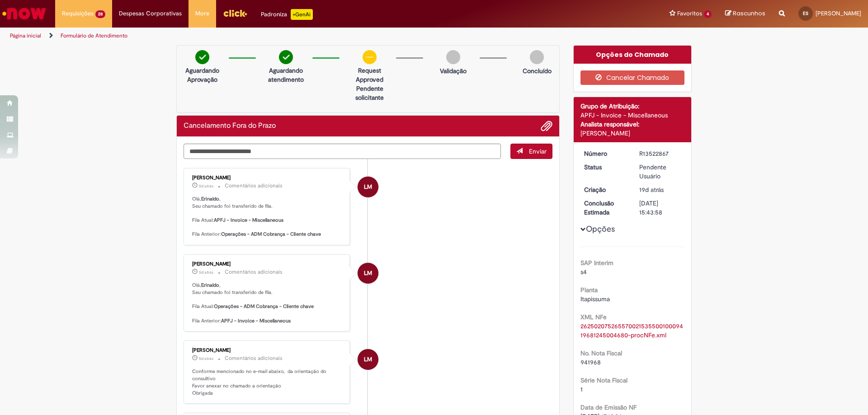 The height and width of the screenshot is (415, 868). Describe the element at coordinates (745, 14) in the screenshot. I see `a: Rascunhos` at that location.